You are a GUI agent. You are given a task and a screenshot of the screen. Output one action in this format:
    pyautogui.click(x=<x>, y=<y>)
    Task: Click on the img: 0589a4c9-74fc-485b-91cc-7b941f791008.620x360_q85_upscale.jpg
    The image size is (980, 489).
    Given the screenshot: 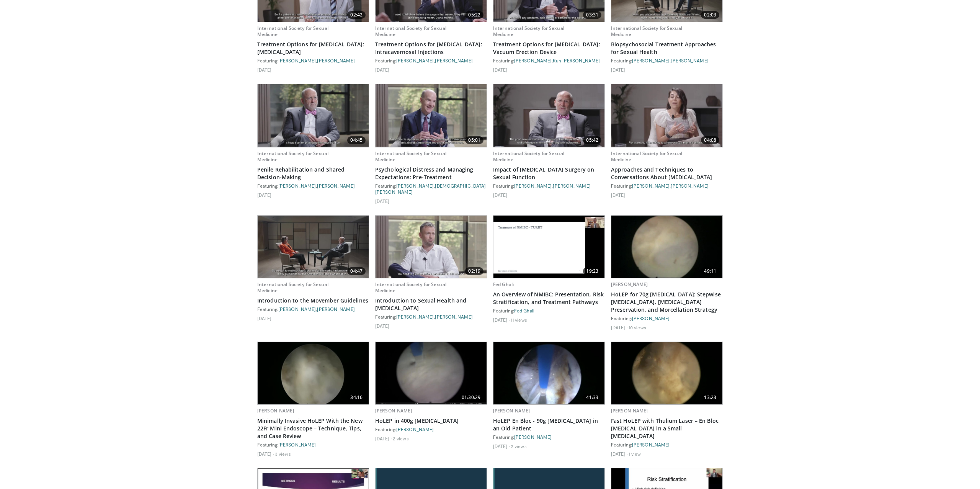 What is the action you would take?
    pyautogui.click(x=667, y=373)
    